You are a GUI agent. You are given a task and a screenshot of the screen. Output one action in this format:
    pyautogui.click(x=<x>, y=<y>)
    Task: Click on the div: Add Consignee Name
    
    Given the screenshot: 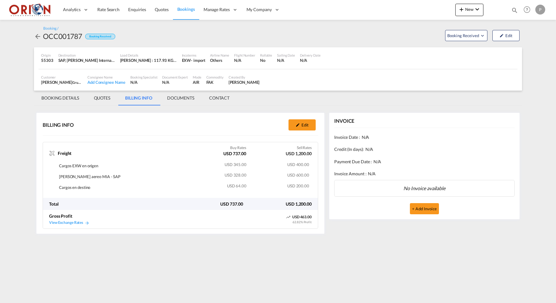 What is the action you would take?
    pyautogui.click(x=106, y=82)
    